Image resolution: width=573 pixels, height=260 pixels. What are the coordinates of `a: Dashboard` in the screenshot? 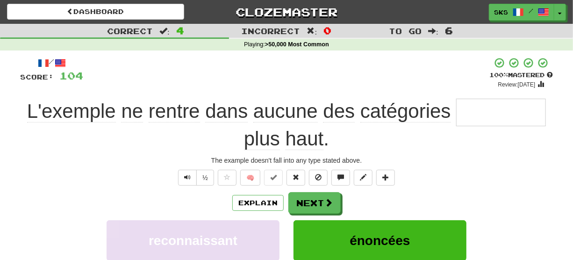 It's located at (95, 12).